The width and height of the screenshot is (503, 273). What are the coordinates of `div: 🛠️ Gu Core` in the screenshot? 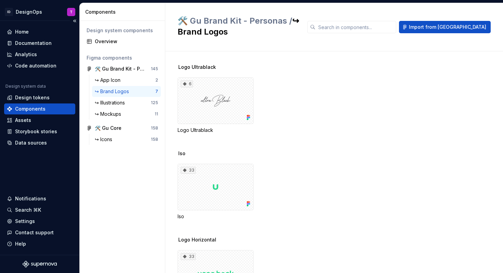 It's located at (108, 128).